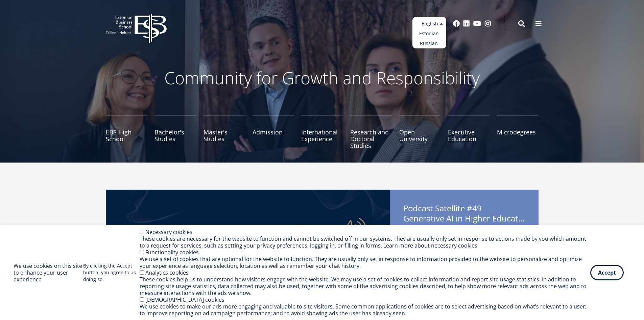  I want to click on div: We use cookies to make our ads more engaging and valuable to site visitors. Some common applicati..., so click(365, 310).